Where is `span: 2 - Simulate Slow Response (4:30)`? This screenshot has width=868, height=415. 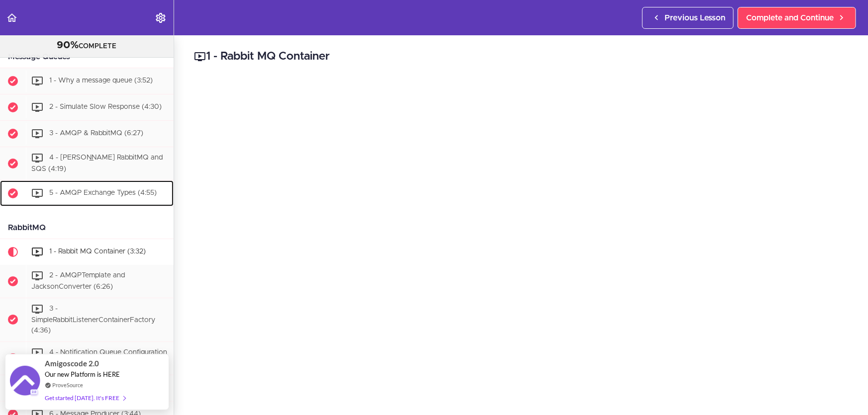 span: 2 - Simulate Slow Response (4:30) is located at coordinates (105, 107).